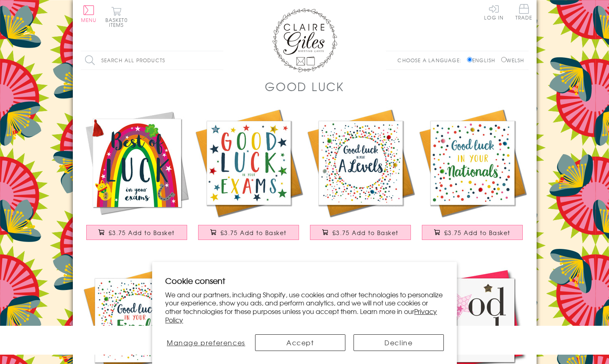 This screenshot has width=609, height=364. Describe the element at coordinates (88, 20) in the screenshot. I see `span: Menu` at that location.